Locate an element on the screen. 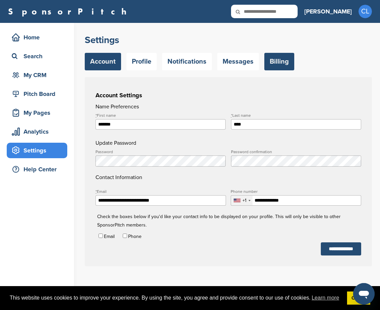  span: This website uses cookies to improve your experience. By using the site, you agree and provide co... is located at coordinates (176, 298).